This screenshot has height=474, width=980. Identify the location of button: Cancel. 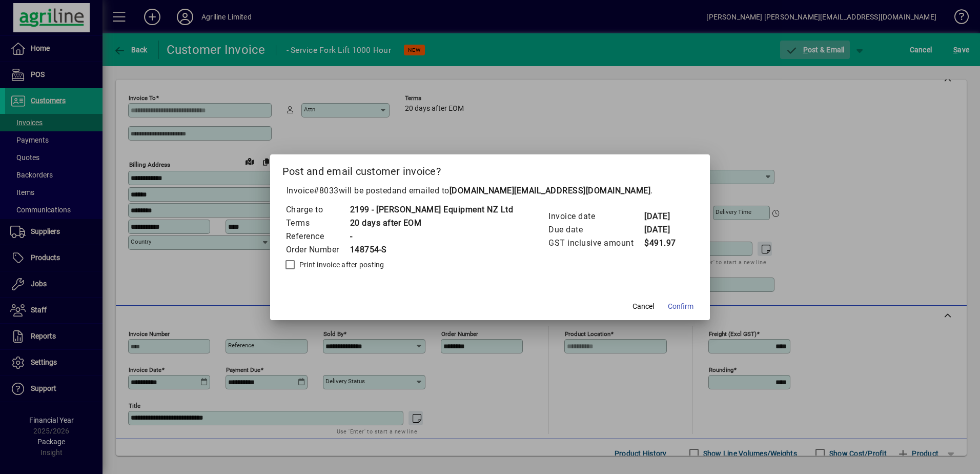
(644, 306).